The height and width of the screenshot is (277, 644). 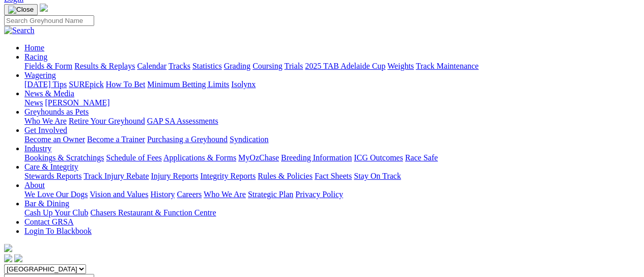 I want to click on a: Cash Up Your Club, so click(x=56, y=212).